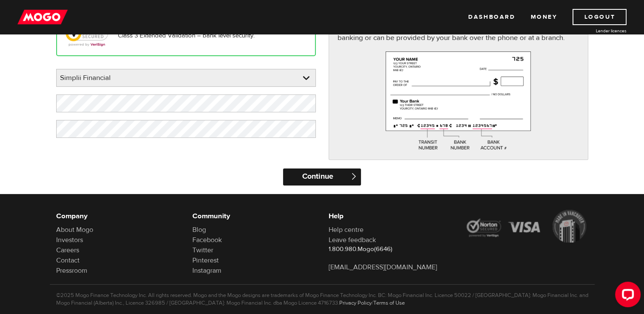  Describe the element at coordinates (492, 17) in the screenshot. I see `a: Dashboard` at that location.